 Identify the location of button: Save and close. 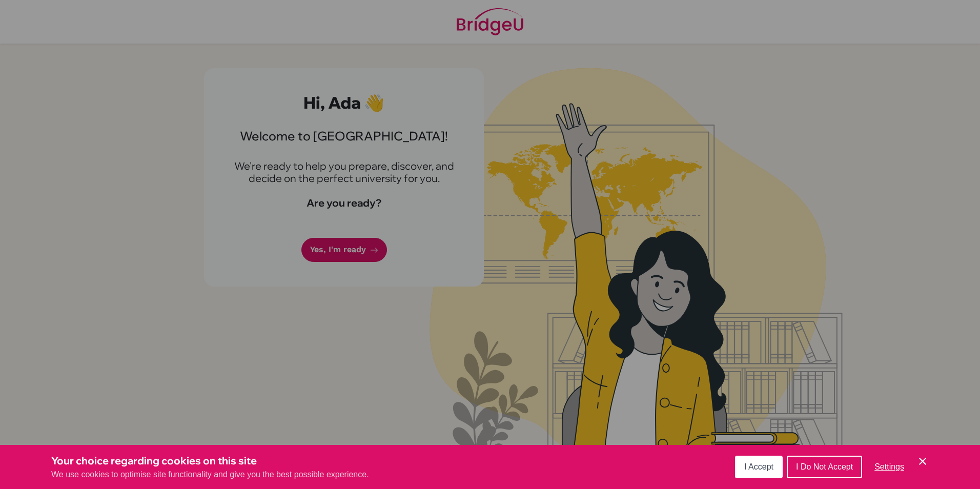
(922, 461).